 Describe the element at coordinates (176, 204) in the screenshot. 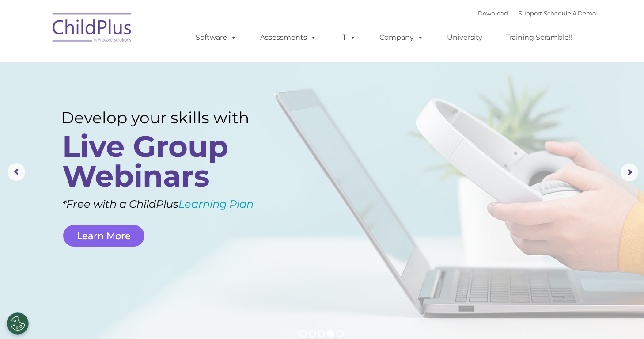

I see `rs-layer: *Free with a ChildPlus` at that location.